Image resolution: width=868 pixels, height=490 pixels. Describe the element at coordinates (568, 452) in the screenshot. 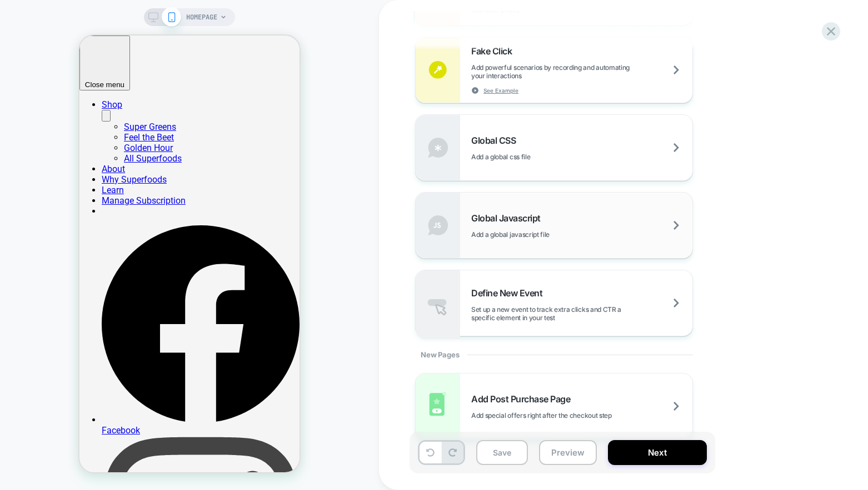

I see `button: Preview` at that location.